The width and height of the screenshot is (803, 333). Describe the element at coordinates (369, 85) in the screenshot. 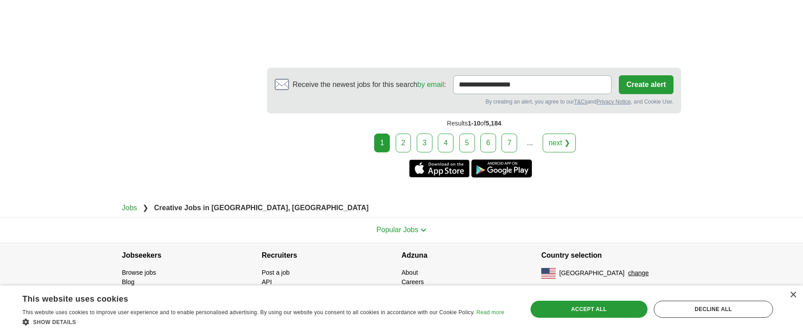

I see `span: Receive the newest jobs for this search :` at that location.